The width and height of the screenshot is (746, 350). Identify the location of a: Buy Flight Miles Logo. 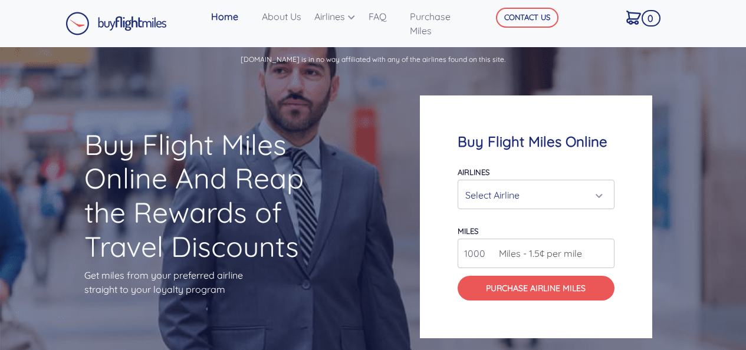
(116, 24).